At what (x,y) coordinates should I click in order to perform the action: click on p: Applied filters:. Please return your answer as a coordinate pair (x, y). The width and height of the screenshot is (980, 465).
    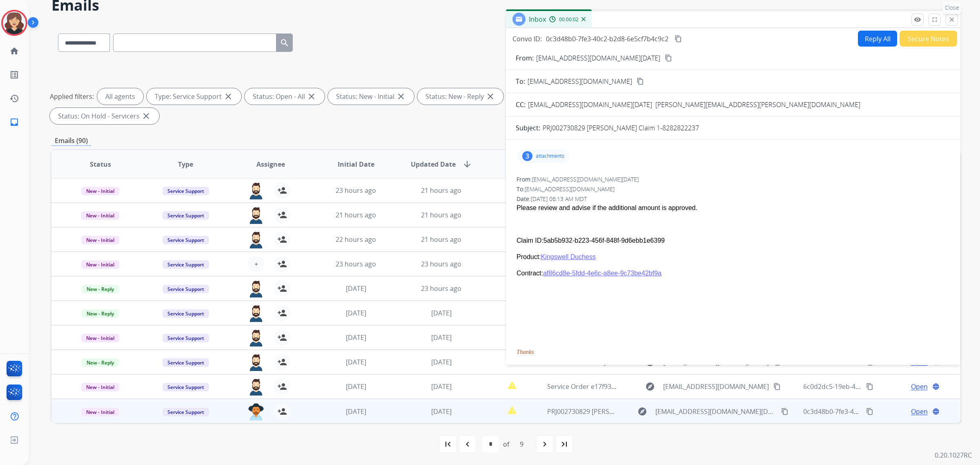
    Looking at the image, I should click on (71, 97).